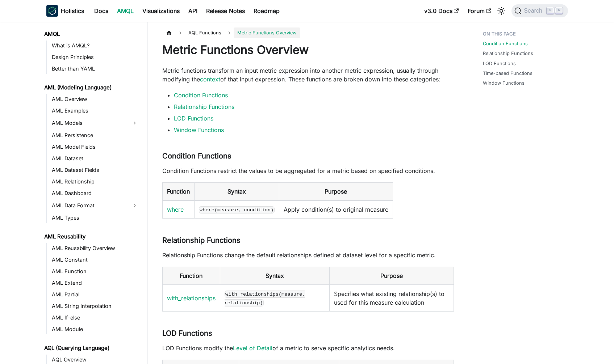 This screenshot has height=364, width=614. Describe the element at coordinates (95, 248) in the screenshot. I see `a: AML Reusability Overview` at that location.